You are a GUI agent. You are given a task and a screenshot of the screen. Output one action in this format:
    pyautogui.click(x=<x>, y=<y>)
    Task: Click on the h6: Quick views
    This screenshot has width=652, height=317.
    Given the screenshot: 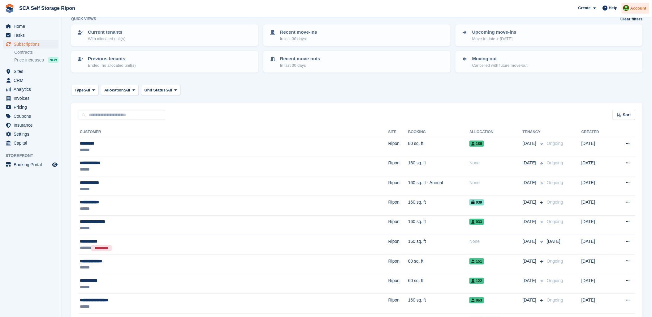 What is the action you would take?
    pyautogui.click(x=84, y=19)
    